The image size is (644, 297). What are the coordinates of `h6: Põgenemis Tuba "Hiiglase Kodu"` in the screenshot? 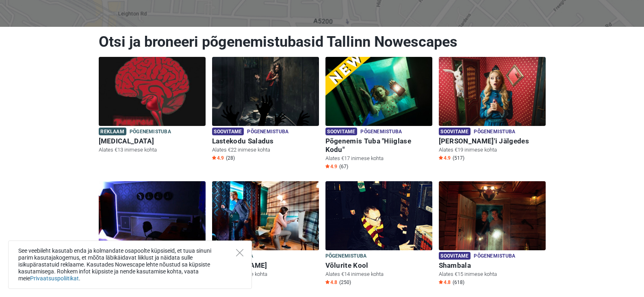 It's located at (379, 146).